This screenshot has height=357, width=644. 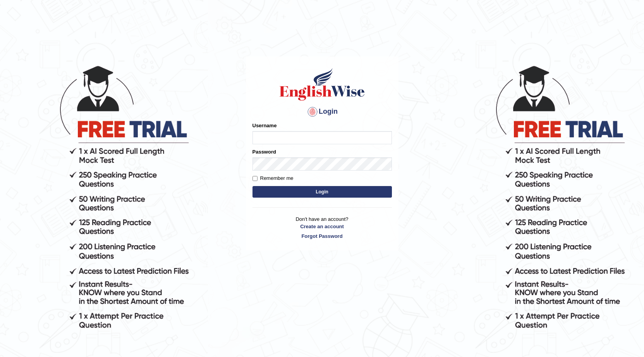 I want to click on img: Logo of English Wise sign in for intelligent practice with AI, so click(x=322, y=84).